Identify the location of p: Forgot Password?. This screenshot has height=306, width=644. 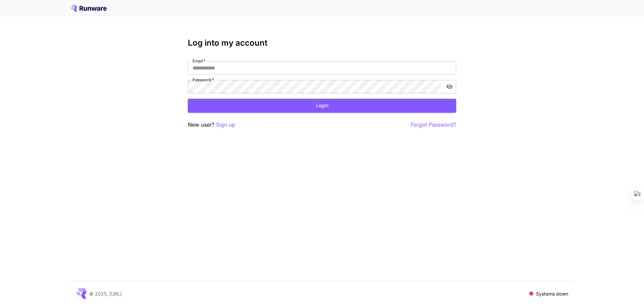
(433, 125).